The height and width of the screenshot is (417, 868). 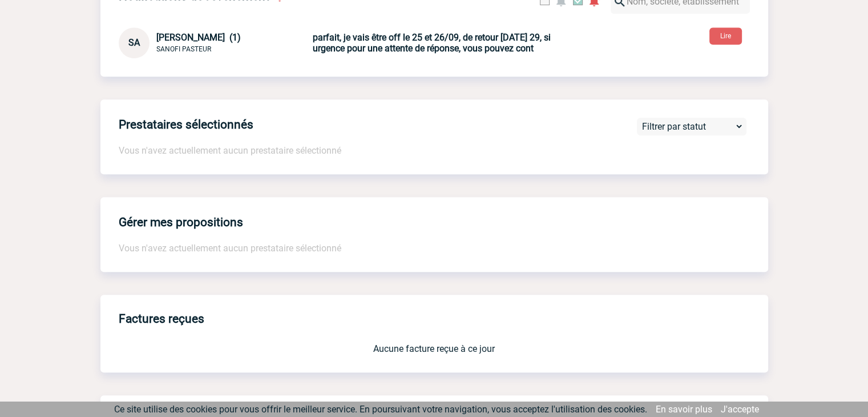 What do you see at coordinates (434, 349) in the screenshot?
I see `p: Aucune facture reçue à ce jour` at bounding box center [434, 349].